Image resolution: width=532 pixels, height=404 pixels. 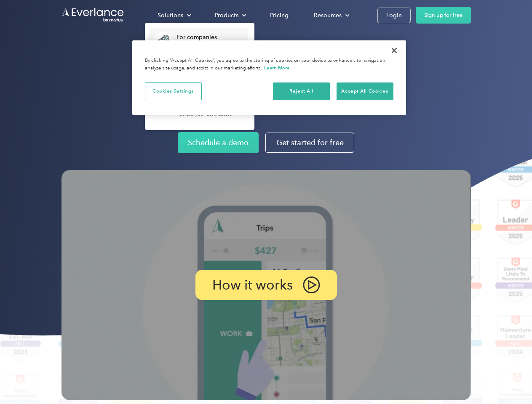 I want to click on a: Get started for free, so click(x=310, y=143).